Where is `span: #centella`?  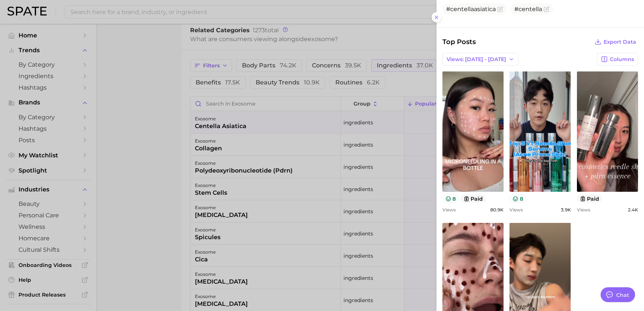 span: #centella is located at coordinates (528, 9).